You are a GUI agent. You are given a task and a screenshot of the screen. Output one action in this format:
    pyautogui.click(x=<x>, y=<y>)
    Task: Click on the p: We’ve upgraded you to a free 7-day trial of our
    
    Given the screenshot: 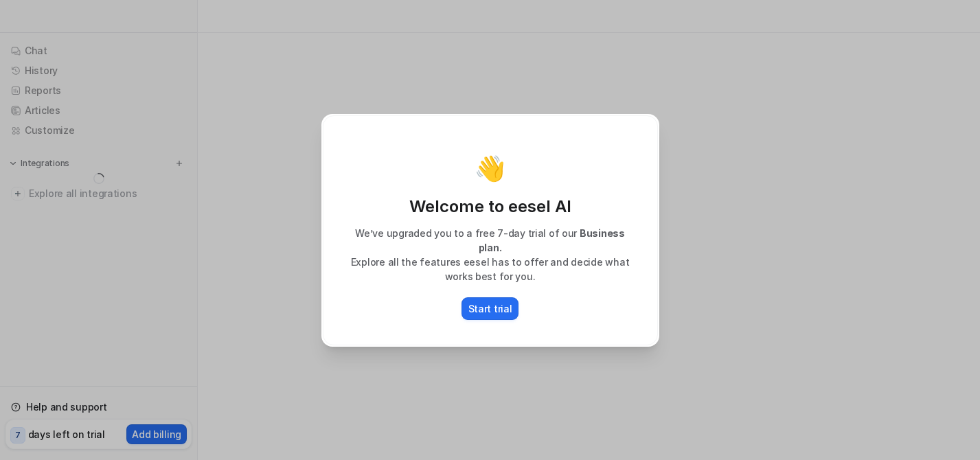 What is the action you would take?
    pyautogui.click(x=490, y=240)
    